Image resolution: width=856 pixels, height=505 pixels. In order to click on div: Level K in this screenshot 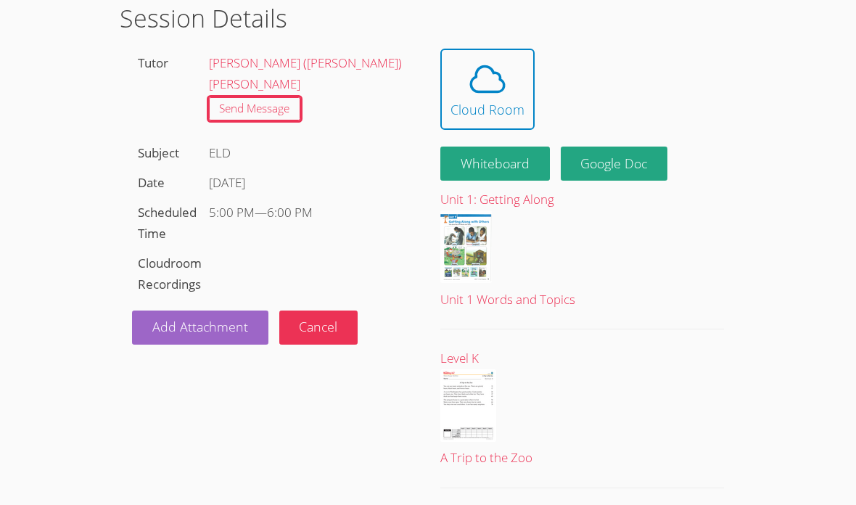, I will do `click(582, 358)`.